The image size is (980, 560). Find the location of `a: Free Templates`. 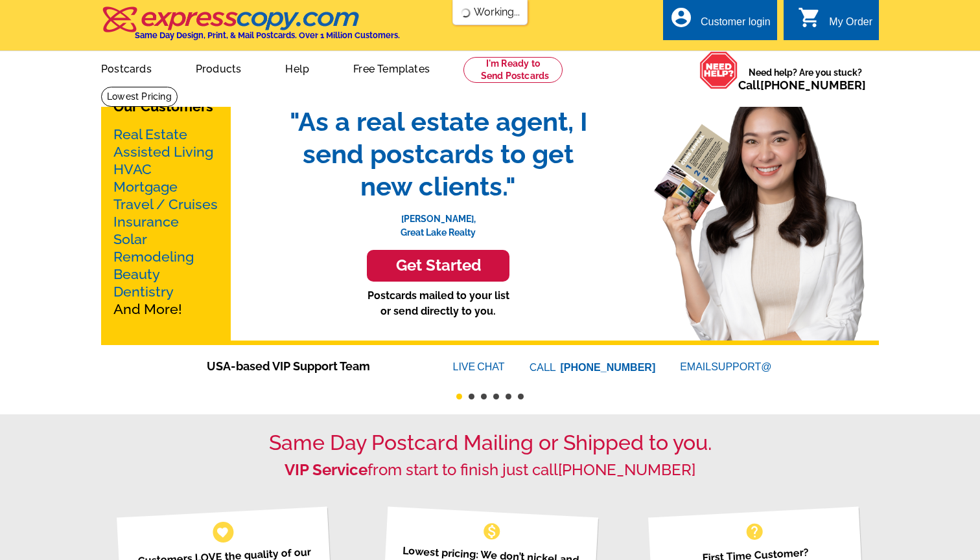

a: Free Templates is located at coordinates (392, 67).